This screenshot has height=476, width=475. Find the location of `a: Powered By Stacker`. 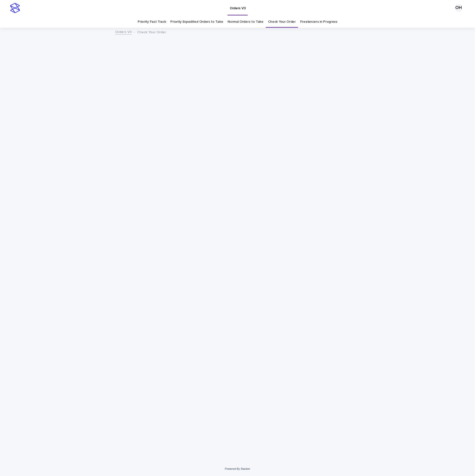

a: Powered By Stacker is located at coordinates (238, 468).